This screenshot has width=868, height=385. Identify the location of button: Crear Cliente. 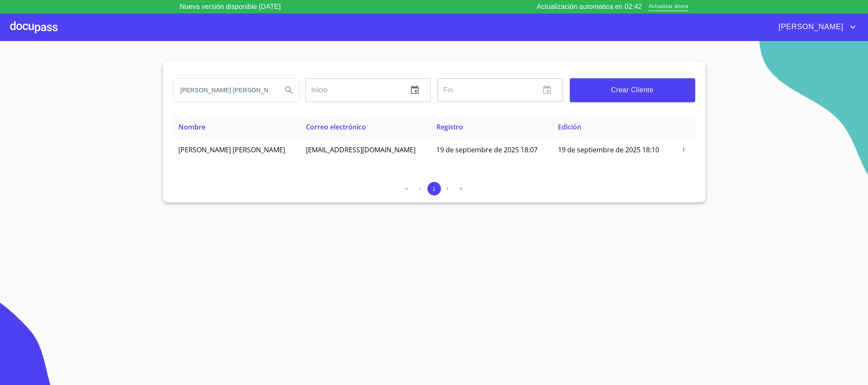
(632, 90).